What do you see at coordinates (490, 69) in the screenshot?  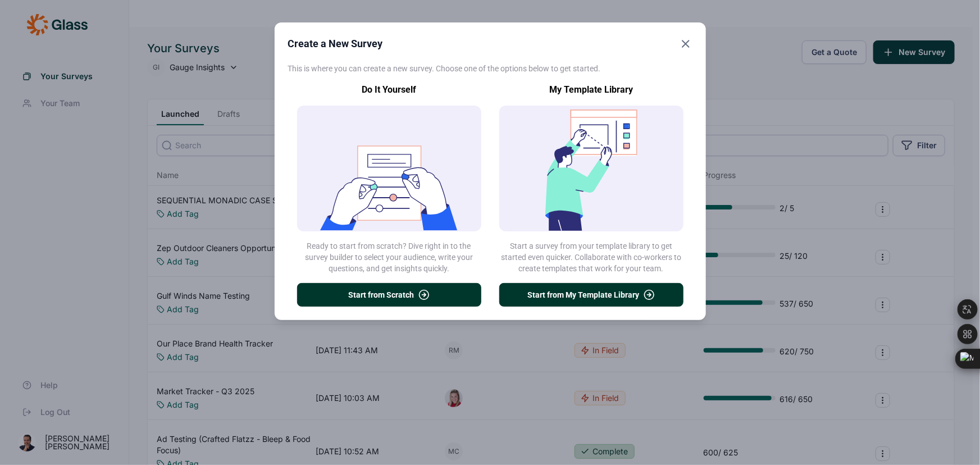 I see `p: This is where you can create a new survey. Choose one of the options below to get started.` at bounding box center [490, 69].